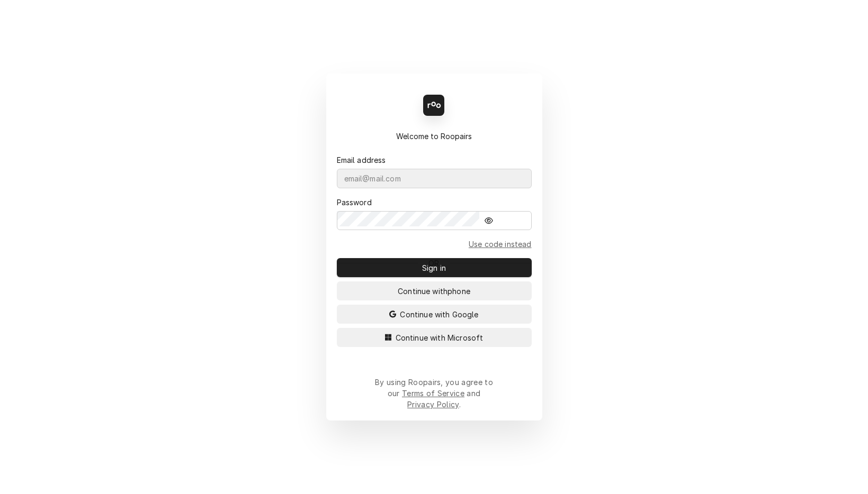 The height and width of the screenshot is (494, 868). What do you see at coordinates (434, 394) in the screenshot?
I see `a: Terms of Service` at bounding box center [434, 394].